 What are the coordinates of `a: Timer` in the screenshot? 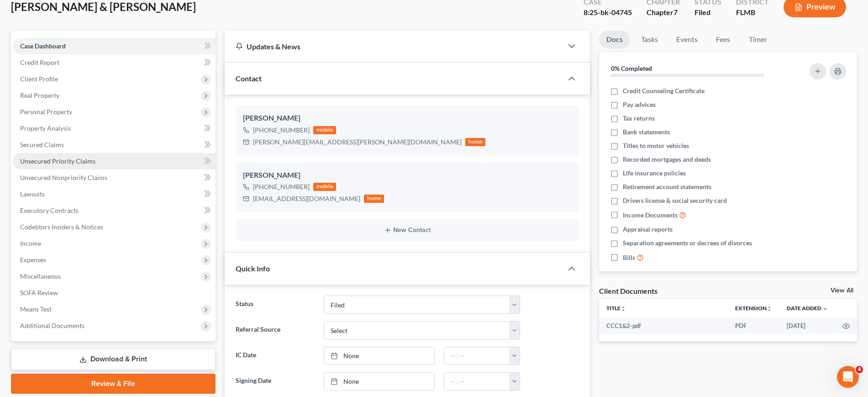 It's located at (758, 39).